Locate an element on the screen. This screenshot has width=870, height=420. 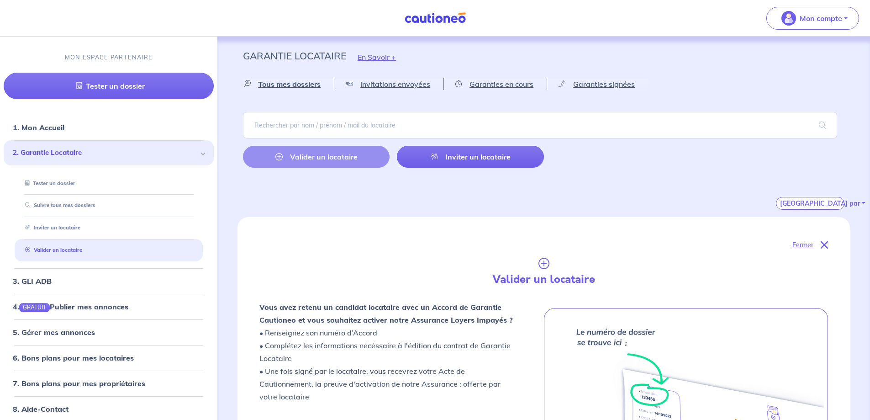
div: Tester un dossier is located at coordinates (109, 183).